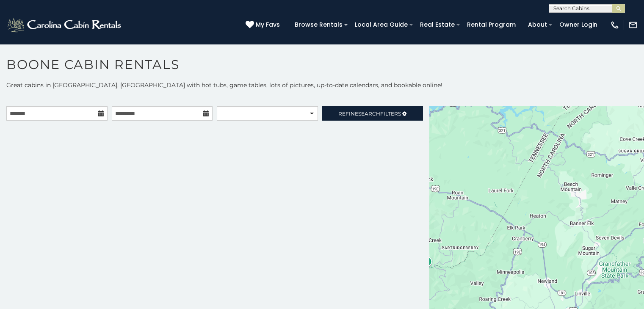 The width and height of the screenshot is (644, 309). What do you see at coordinates (319, 24) in the screenshot?
I see `a: Browse Rentals` at bounding box center [319, 24].